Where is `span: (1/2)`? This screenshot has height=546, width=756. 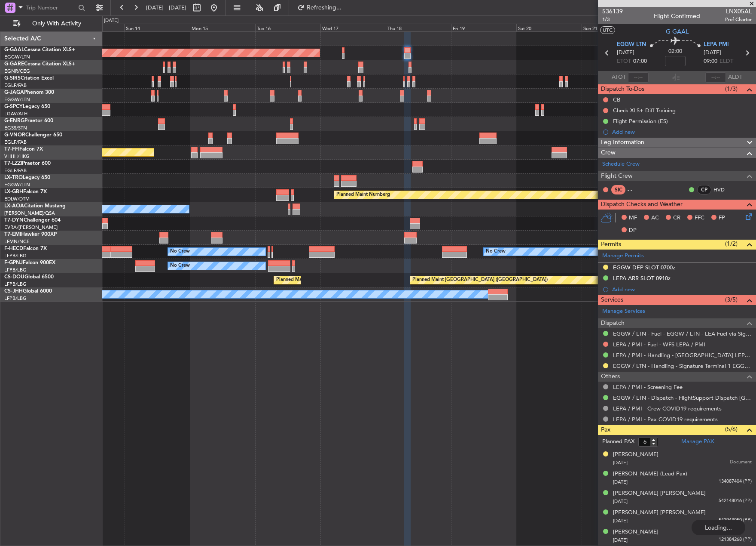
span: (1/2) is located at coordinates (731, 243).